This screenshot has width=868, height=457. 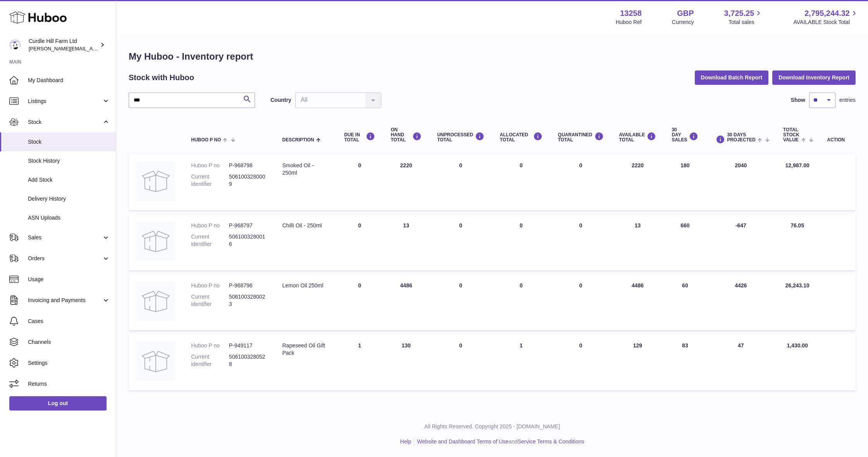 What do you see at coordinates (826, 22) in the screenshot?
I see `span: AVAILABLE Stock Total` at bounding box center [826, 22].